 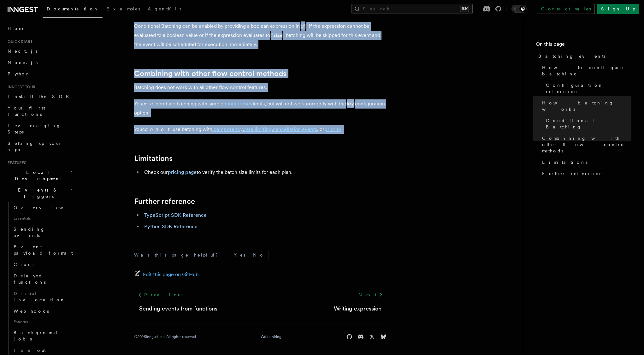 What do you see at coordinates (175, 215) in the screenshot?
I see `a: TypeScript SDK Reference` at bounding box center [175, 215].